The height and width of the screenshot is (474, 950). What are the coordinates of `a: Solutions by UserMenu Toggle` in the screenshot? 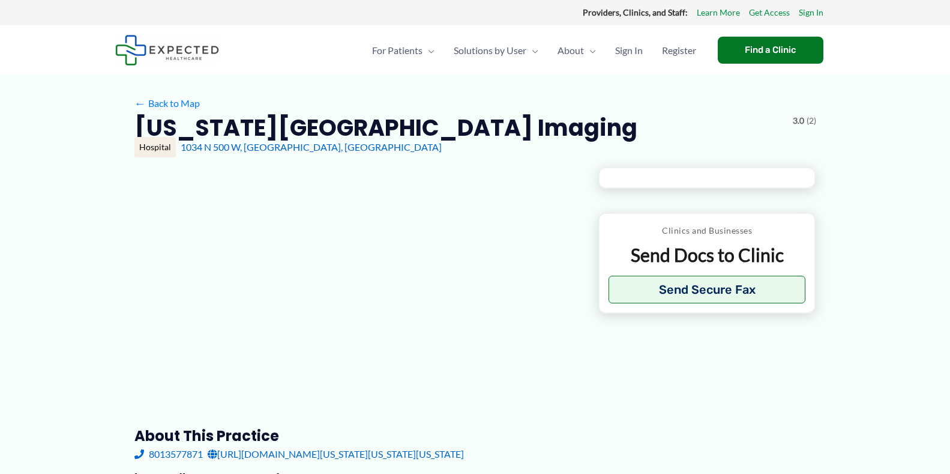 It's located at (496, 50).